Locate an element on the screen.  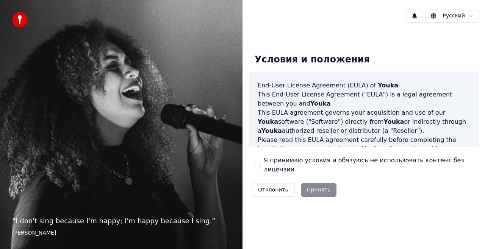
p: Please read this EULA agreement carefully before completing the installation process and using th... is located at coordinates (364, 154).